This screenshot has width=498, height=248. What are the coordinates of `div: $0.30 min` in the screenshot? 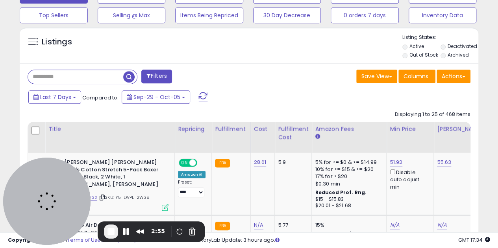 It's located at (348, 184).